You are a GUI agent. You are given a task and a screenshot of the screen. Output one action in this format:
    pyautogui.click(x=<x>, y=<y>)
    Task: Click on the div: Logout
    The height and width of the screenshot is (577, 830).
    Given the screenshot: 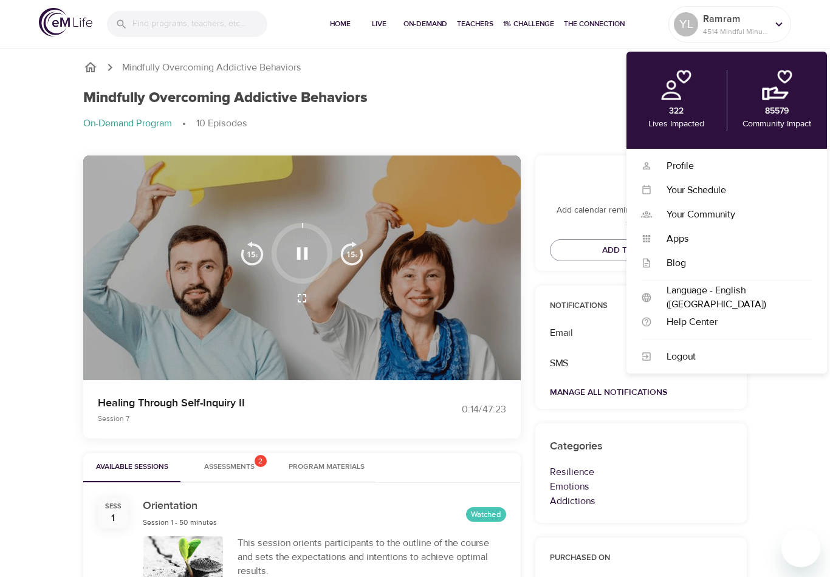 What is the action you would take?
    pyautogui.click(x=732, y=356)
    